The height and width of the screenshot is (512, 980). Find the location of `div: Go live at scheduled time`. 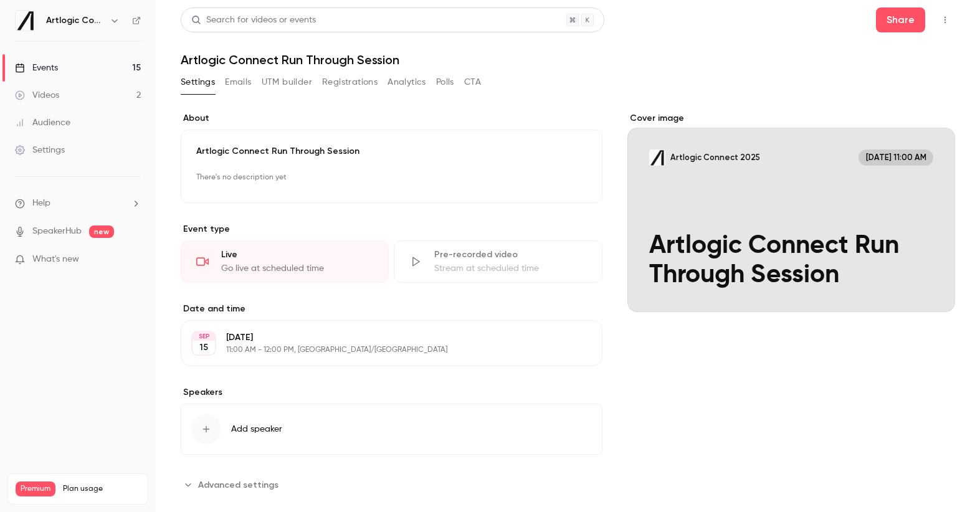

div: Go live at scheduled time is located at coordinates (297, 268).